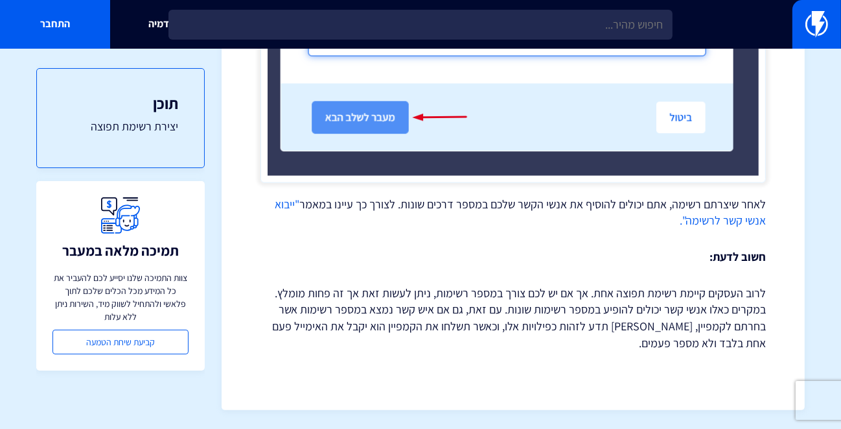 Image resolution: width=841 pixels, height=429 pixels. Describe the element at coordinates (121, 103) in the screenshot. I see `h3: תוכן` at that location.